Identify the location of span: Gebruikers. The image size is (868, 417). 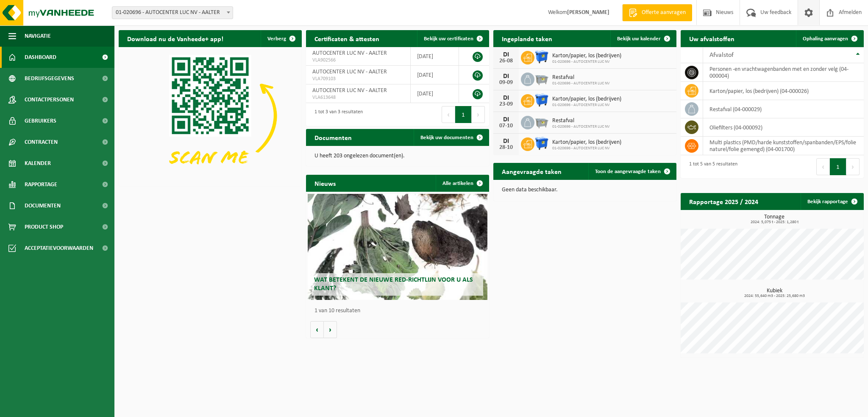
(40, 121).